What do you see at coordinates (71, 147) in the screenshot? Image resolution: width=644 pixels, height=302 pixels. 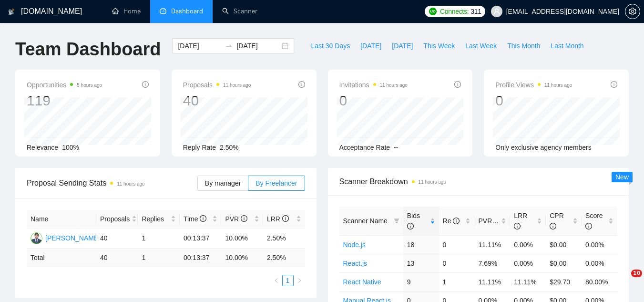 I see `span: 100%` at bounding box center [71, 147].